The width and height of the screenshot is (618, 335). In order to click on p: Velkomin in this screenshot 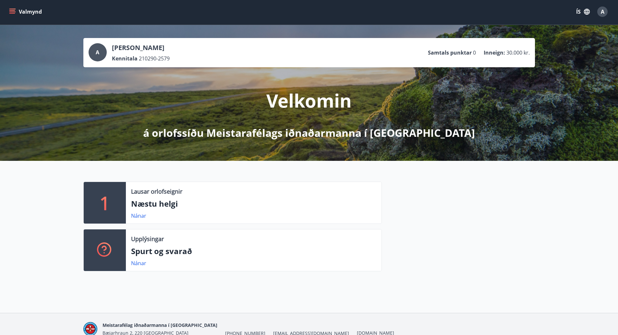, I will do `click(309, 100)`.